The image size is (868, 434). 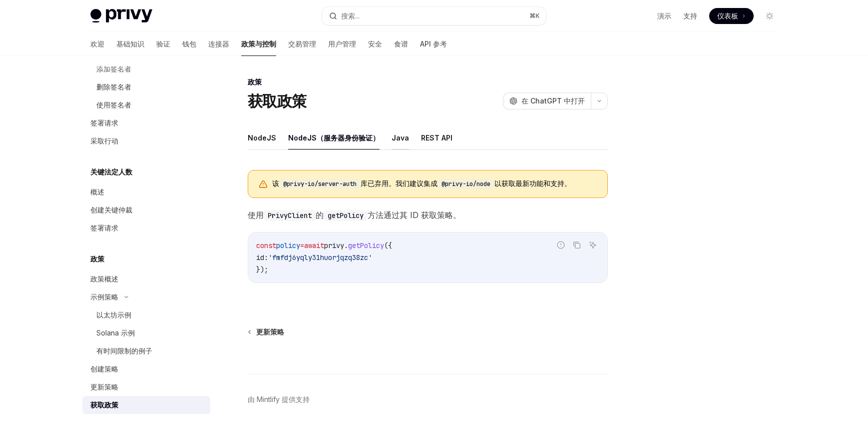 What do you see at coordinates (375, 44) in the screenshot?
I see `a: 安全` at bounding box center [375, 44].